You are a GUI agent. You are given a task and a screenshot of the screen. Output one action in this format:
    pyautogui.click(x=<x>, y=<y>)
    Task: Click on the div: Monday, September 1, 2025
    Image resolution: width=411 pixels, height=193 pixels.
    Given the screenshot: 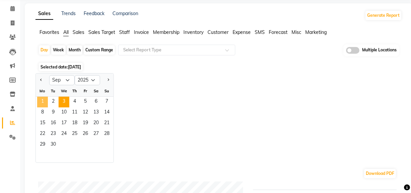 What is the action you would take?
    pyautogui.click(x=43, y=102)
    